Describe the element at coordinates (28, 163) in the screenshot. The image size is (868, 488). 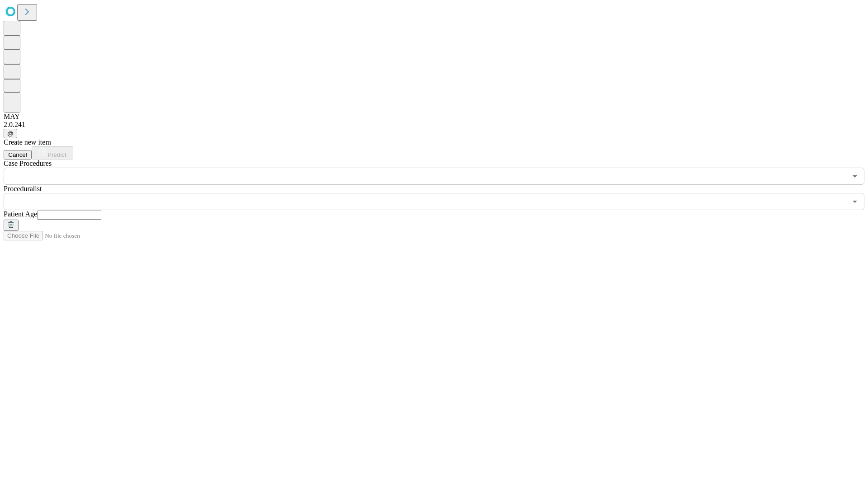
I see `span: Scheduled Procedure` at that location.